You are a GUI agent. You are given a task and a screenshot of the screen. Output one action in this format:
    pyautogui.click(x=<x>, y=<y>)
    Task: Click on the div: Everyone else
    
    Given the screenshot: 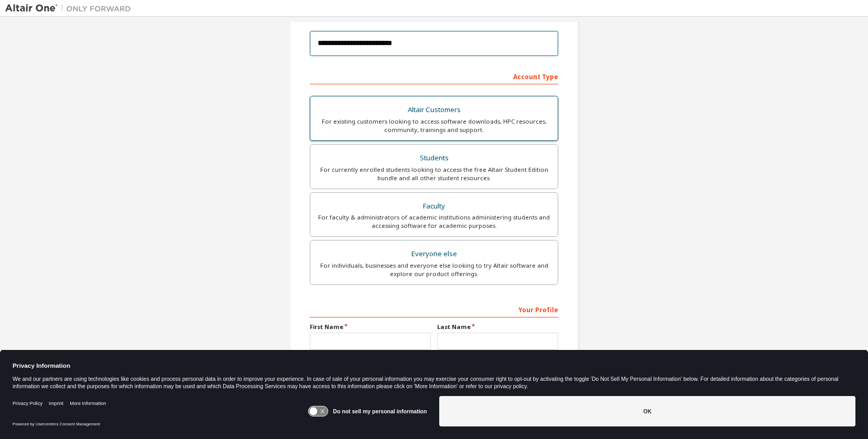 What is the action you would take?
    pyautogui.click(x=434, y=254)
    